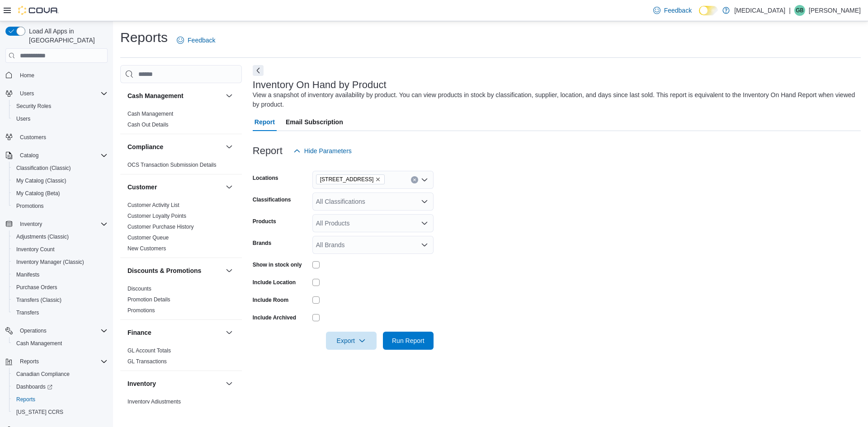  Describe the element at coordinates (146, 146) in the screenshot. I see `h3: Compliance` at that location.